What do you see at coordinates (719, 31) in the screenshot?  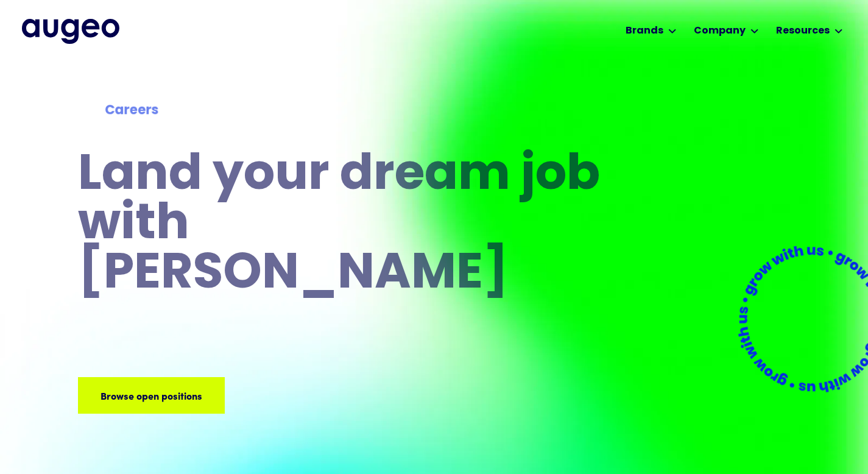 I see `div: Company` at bounding box center [719, 31].